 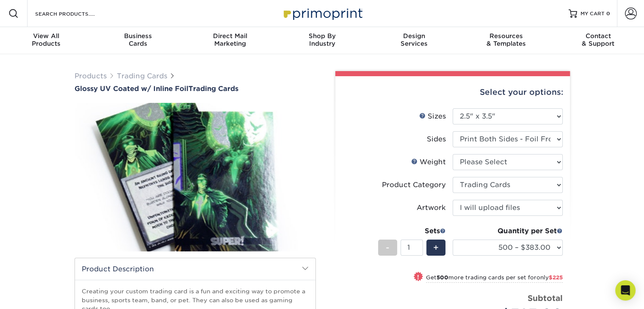 What do you see at coordinates (196, 88) in the screenshot?
I see `a: Glossy UV Coated w/ Inline FoilTrading Cards` at bounding box center [196, 88].